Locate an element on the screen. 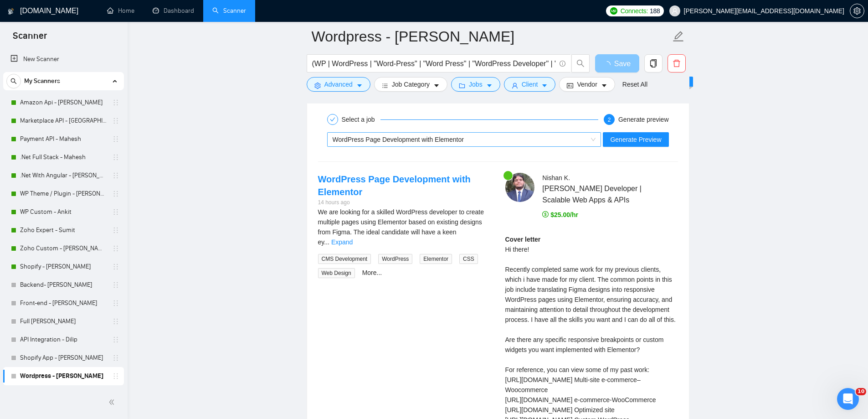 This screenshot has height=419, width=868. a: searchScanner is located at coordinates (229, 11).